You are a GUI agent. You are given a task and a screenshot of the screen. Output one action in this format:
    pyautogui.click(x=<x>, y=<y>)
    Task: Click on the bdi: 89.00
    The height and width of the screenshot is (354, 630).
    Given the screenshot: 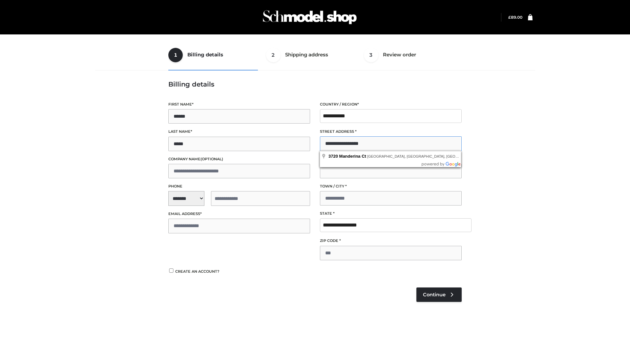 What is the action you would take?
    pyautogui.click(x=515, y=17)
    